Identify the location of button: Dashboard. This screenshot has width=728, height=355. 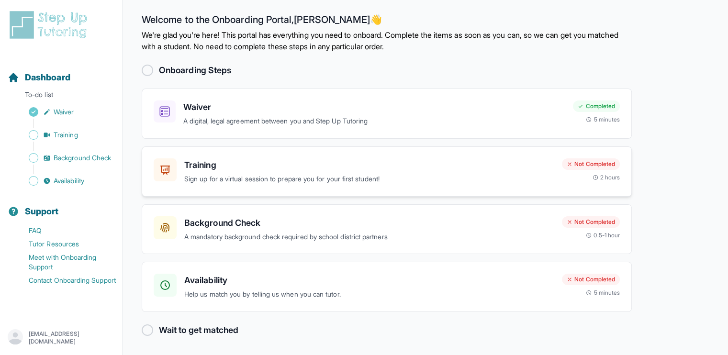
(61, 72).